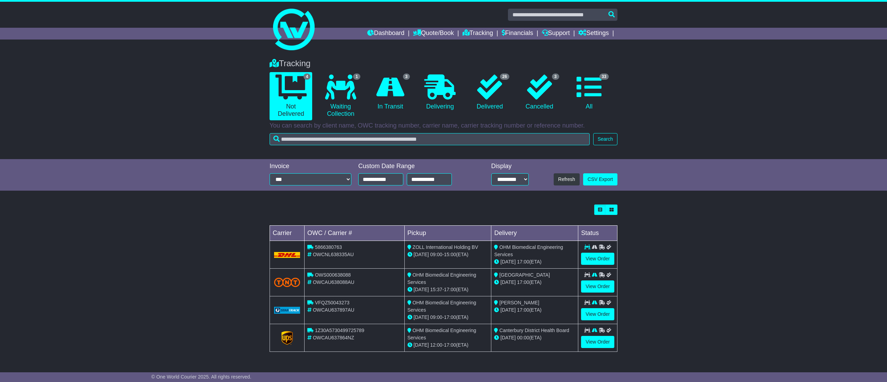 The width and height of the screenshot is (887, 382). I want to click on td: OWC / Carrier #, so click(355, 233).